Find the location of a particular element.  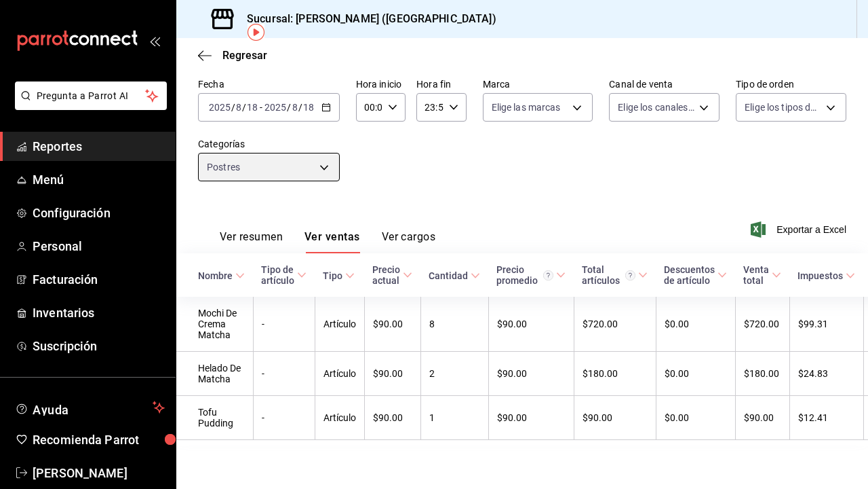

div: Tipo de artículo is located at coordinates (278, 275).